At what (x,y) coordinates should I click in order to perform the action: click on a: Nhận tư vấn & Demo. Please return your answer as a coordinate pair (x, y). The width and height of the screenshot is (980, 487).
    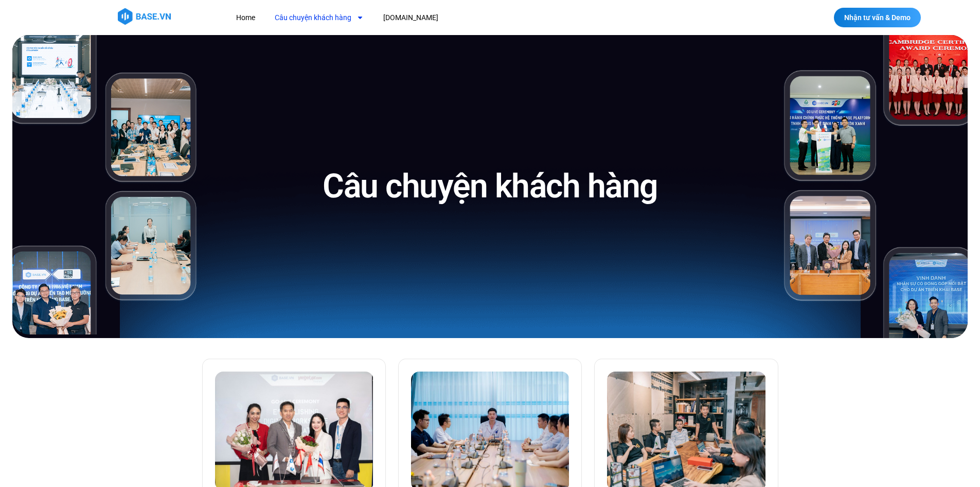
    Looking at the image, I should click on (877, 18).